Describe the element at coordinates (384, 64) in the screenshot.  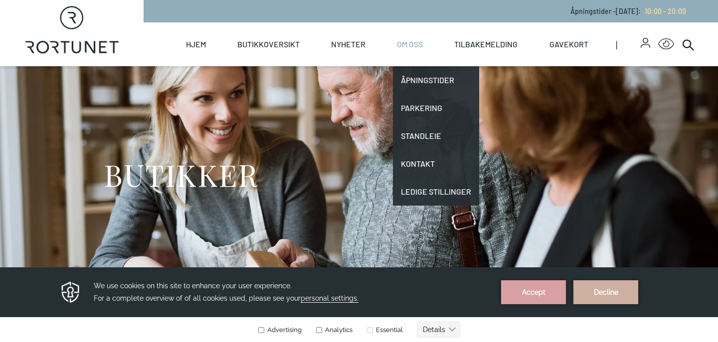
I see `label: Essential` at that location.